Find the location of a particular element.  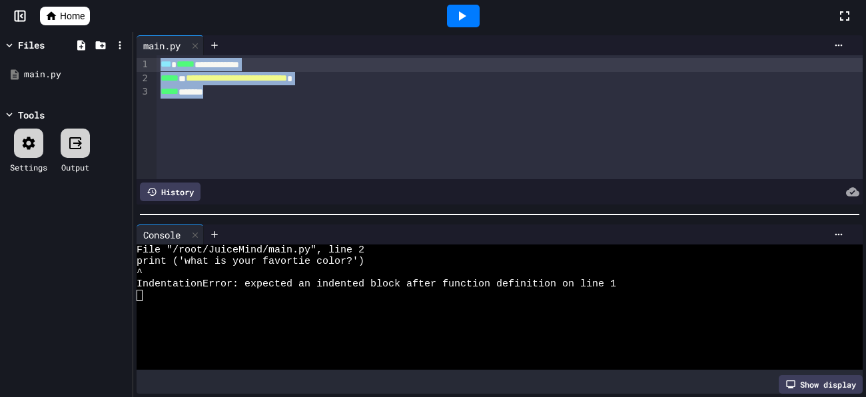

div: Show display is located at coordinates (821, 385).